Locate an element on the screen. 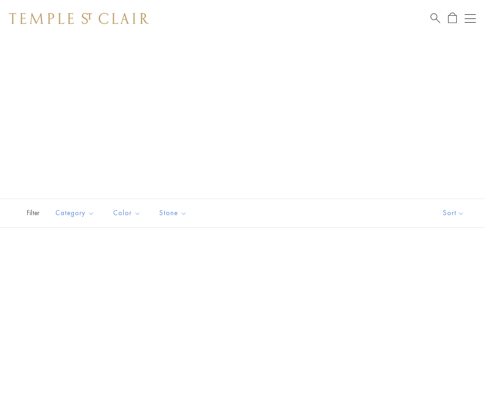  img: Temple St. Clair is located at coordinates (79, 18).